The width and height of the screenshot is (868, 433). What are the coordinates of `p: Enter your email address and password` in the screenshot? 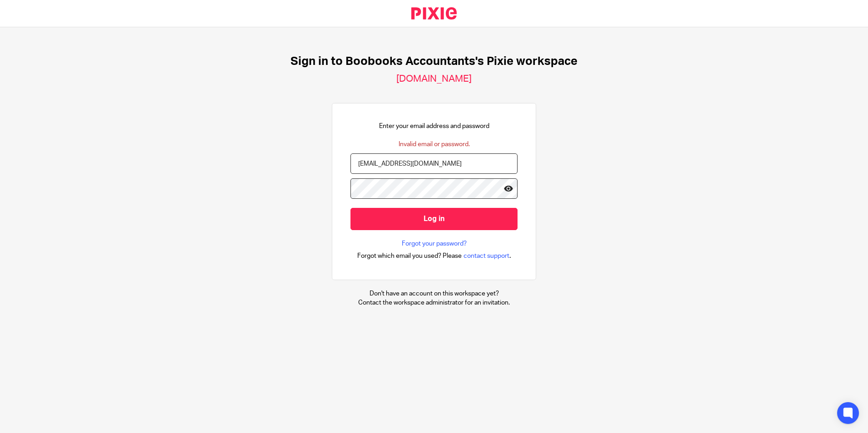 It's located at (434, 126).